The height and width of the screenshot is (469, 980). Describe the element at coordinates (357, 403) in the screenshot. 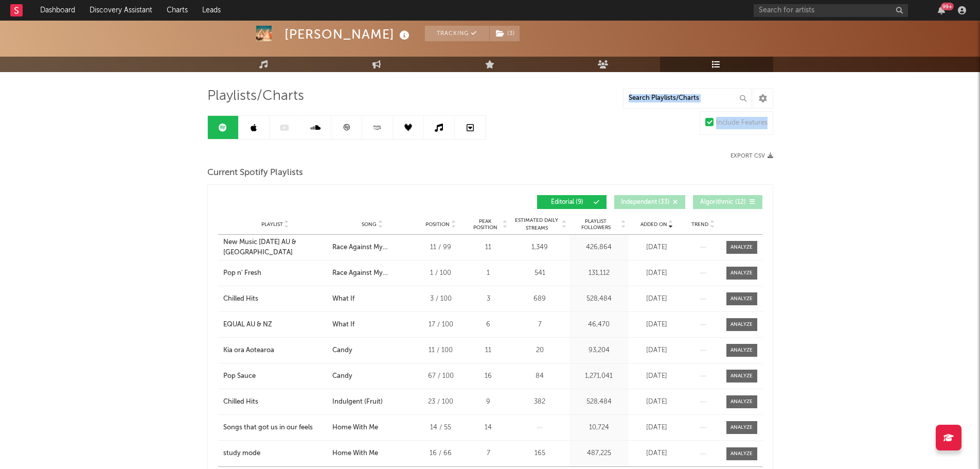

I see `div: Indulgent (Fruit)` at that location.